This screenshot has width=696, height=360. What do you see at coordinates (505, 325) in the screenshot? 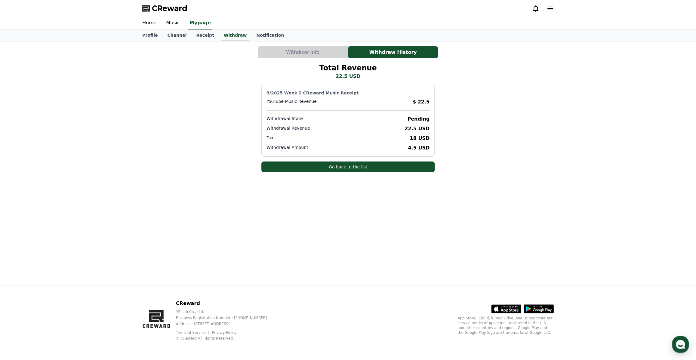
I see `p: App Store, iCloud, iCloud Drive, and iTunes Store are service marks of Apple Inc., registered in ...` at bounding box center [505, 325].